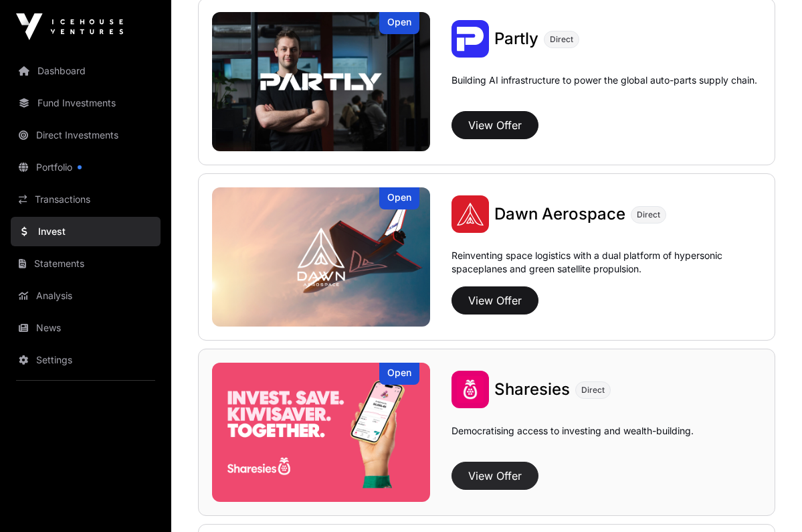 The height and width of the screenshot is (532, 802). What do you see at coordinates (606, 265) in the screenshot?
I see `p: Reinventing space logistics with a dual platform of hypersonic spaceplanes and green satellite pr...` at bounding box center [606, 265].